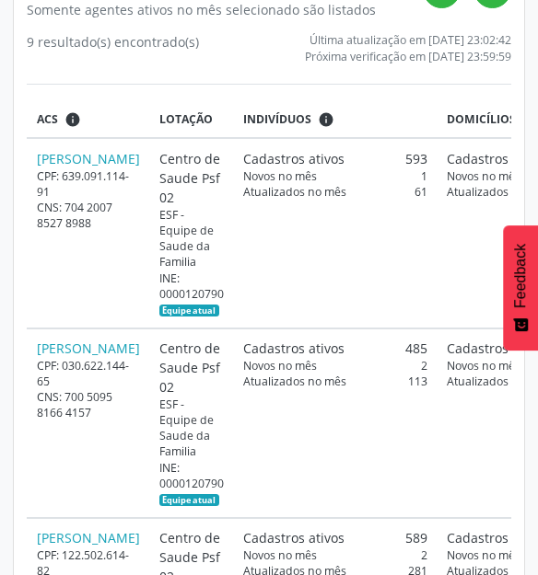  What do you see at coordinates (88, 184) in the screenshot?
I see `div: CPF: 639.091.114-91` at bounding box center [88, 184].